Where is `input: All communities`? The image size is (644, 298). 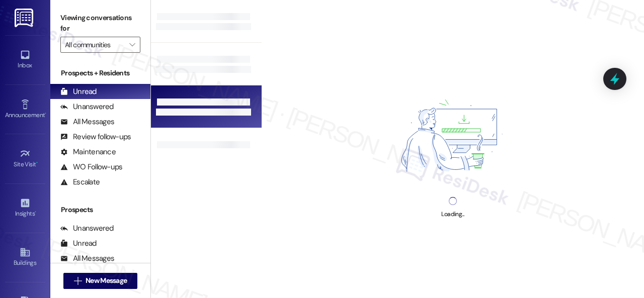 input: All communities is located at coordinates (95, 44).